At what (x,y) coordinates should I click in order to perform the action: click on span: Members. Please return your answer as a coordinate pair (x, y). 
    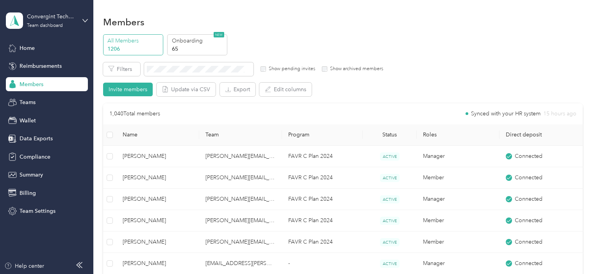
    Looking at the image, I should click on (31, 84).